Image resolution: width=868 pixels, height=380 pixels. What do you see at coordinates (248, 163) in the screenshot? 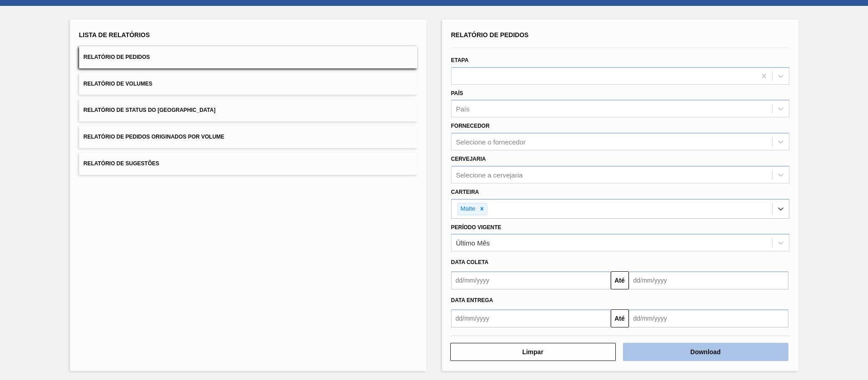
I see `button: Relatório de Sugestões` at bounding box center [248, 163].